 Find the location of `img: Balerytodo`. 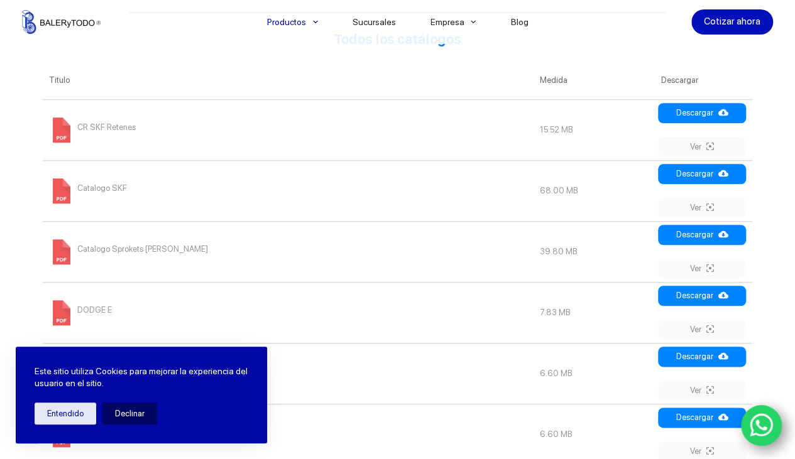

img: Balerytodo is located at coordinates (61, 22).